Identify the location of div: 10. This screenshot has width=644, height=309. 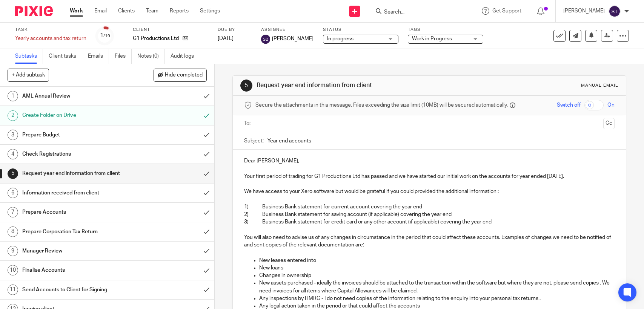
(13, 270).